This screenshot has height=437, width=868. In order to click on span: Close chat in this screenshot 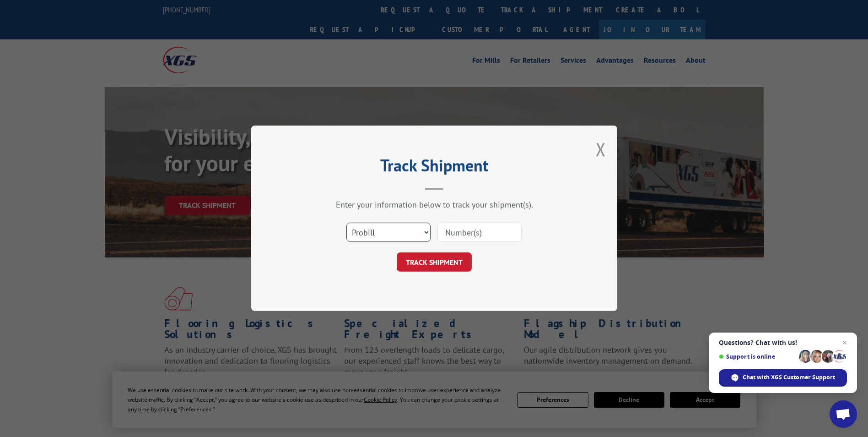, I will do `click(845, 343)`.